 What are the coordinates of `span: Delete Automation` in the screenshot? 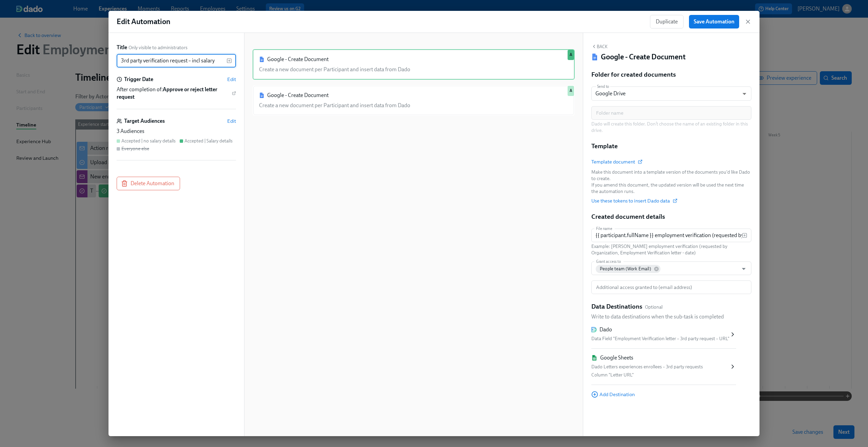 It's located at (148, 183).